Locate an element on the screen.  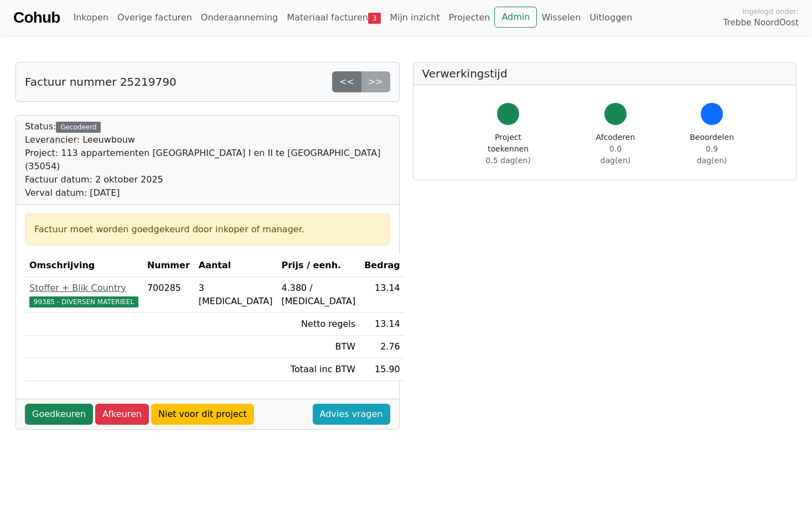
a: Inkopen is located at coordinates (91, 18).